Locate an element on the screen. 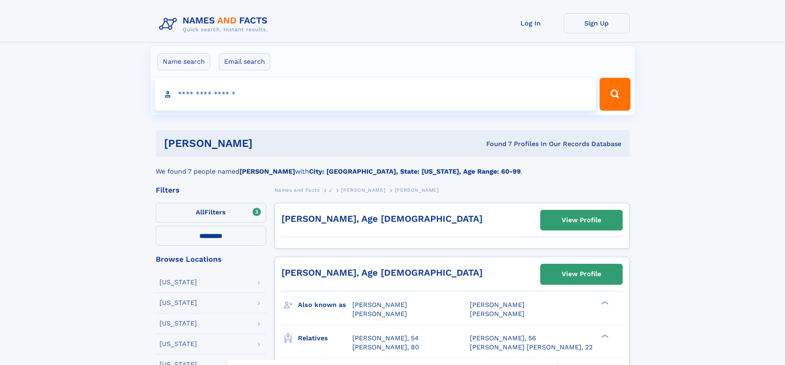  input: search input is located at coordinates (375, 94).